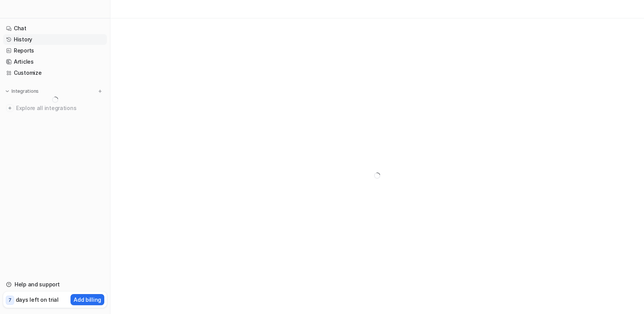 The width and height of the screenshot is (644, 314). I want to click on p: days left on trial, so click(37, 299).